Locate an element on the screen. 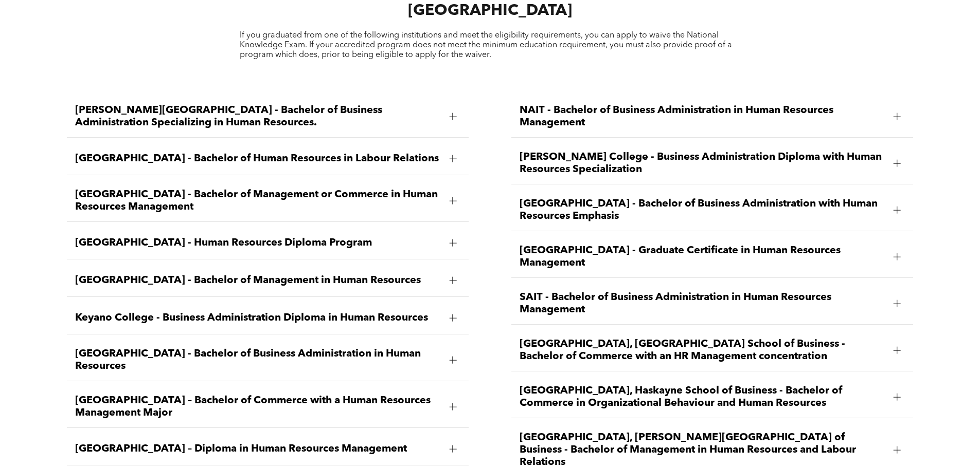 The image size is (980, 468). span: If you graduated from one of the following institutions and meet the eligibility requirements, yo... is located at coordinates (485, 45).